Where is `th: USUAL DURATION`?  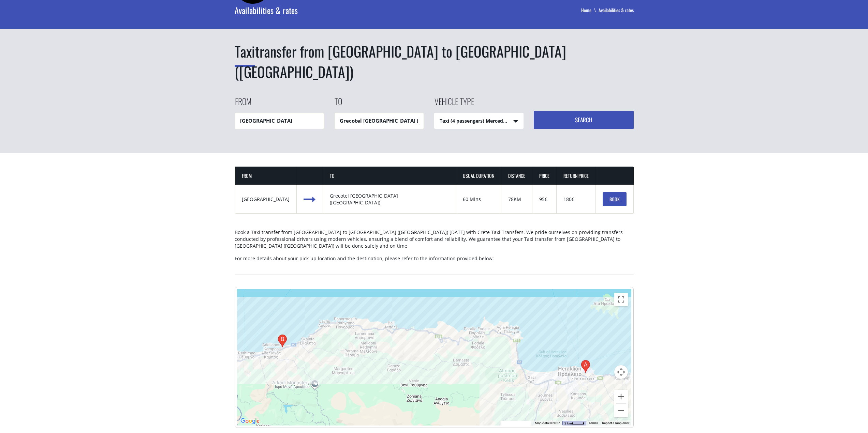
th: USUAL DURATION is located at coordinates (478, 175).